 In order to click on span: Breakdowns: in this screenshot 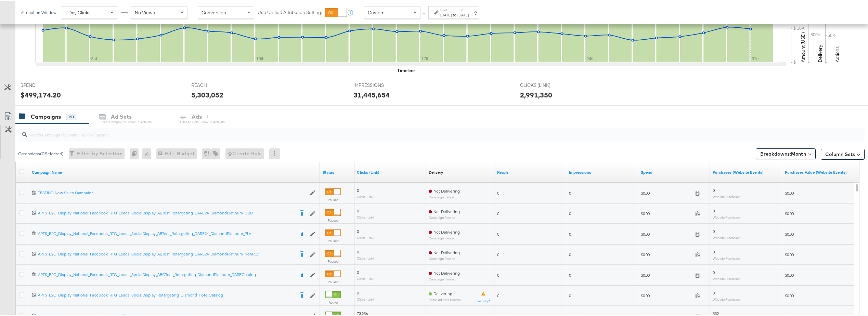, I will do `click(783, 153)`.